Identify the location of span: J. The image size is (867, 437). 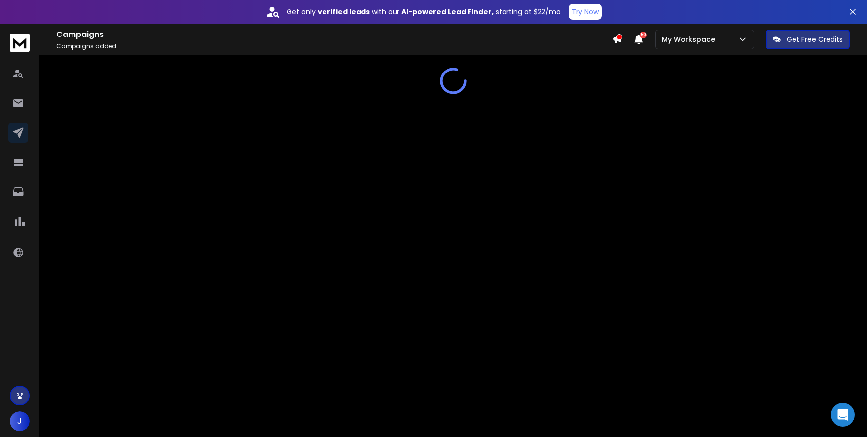
(20, 421).